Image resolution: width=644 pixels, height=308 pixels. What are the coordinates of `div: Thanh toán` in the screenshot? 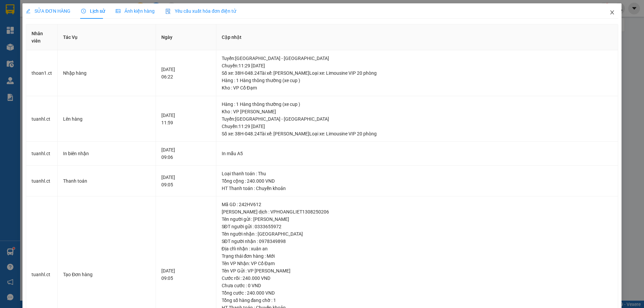 It's located at (107, 181).